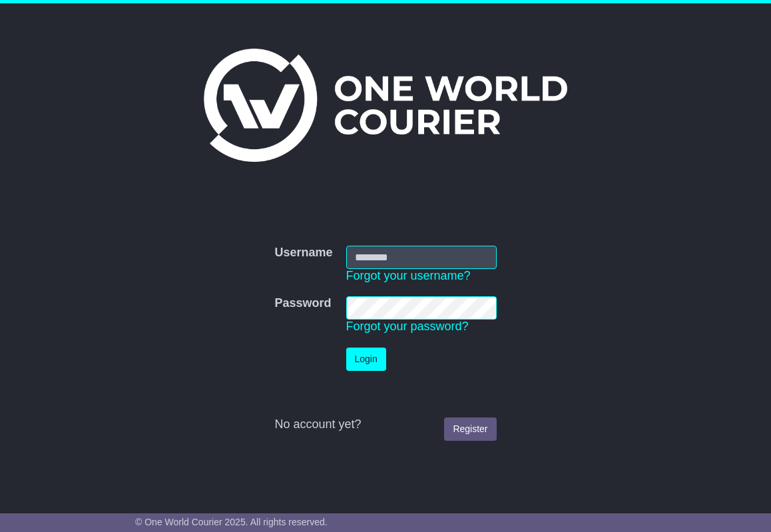 Image resolution: width=771 pixels, height=532 pixels. What do you see at coordinates (407, 326) in the screenshot?
I see `a: Forgot your password?` at bounding box center [407, 326].